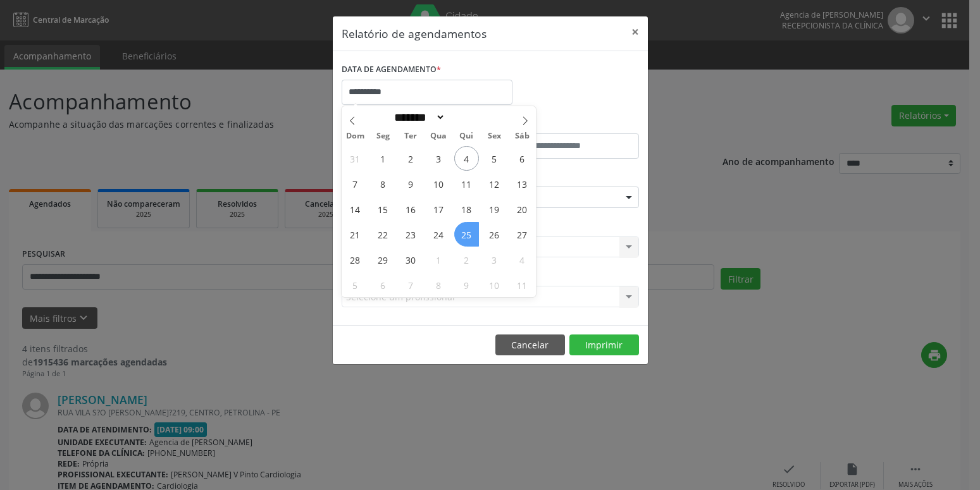 This screenshot has height=490, width=980. I want to click on span: Setembro 16, 2025, so click(410, 208).